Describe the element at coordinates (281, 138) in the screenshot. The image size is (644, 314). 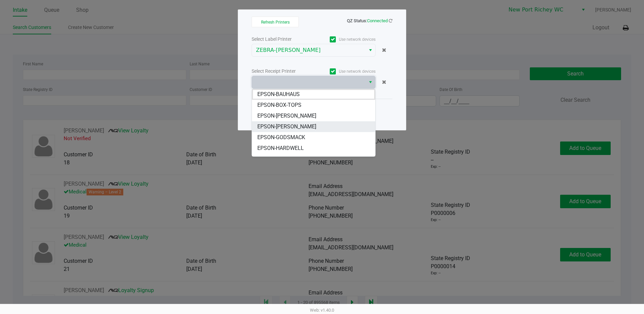
I see `span: EPSON-GODSMACK` at that location.